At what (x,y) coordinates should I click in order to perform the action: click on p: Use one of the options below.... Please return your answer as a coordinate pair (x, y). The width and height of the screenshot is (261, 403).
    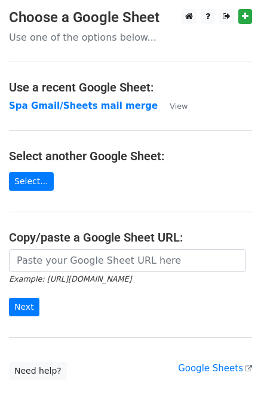
    Looking at the image, I should click on (130, 37).